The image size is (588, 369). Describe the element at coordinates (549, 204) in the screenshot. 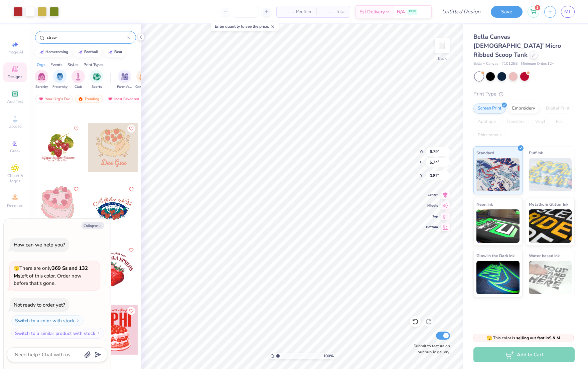

I see `span: Metallic & Glitter Ink` at that location.